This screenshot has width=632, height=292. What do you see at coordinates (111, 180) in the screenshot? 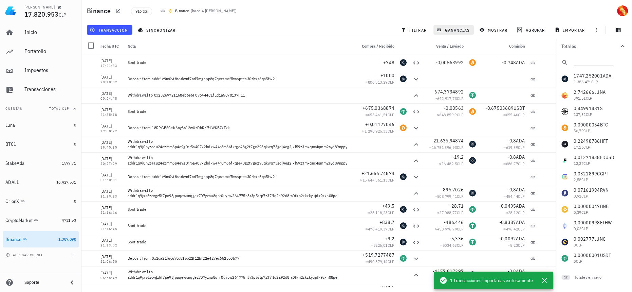
I see `div: 01:50:01` at bounding box center [111, 180].